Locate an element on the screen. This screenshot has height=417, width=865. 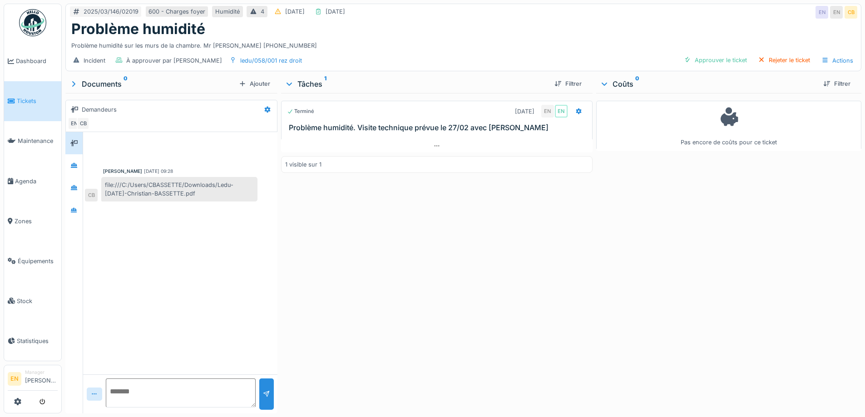
div: Coûts is located at coordinates (708, 84).